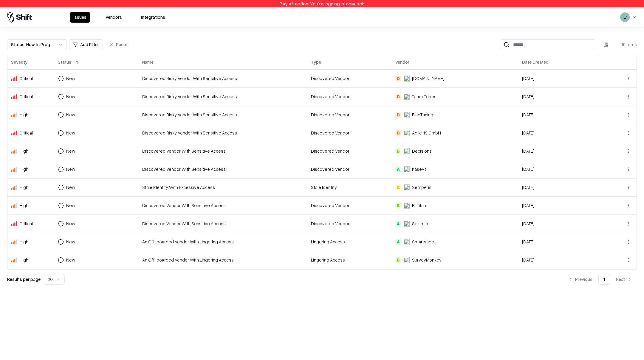 The width and height of the screenshot is (644, 360). What do you see at coordinates (406, 188) in the screenshot?
I see `img: Semperis` at bounding box center [406, 188].